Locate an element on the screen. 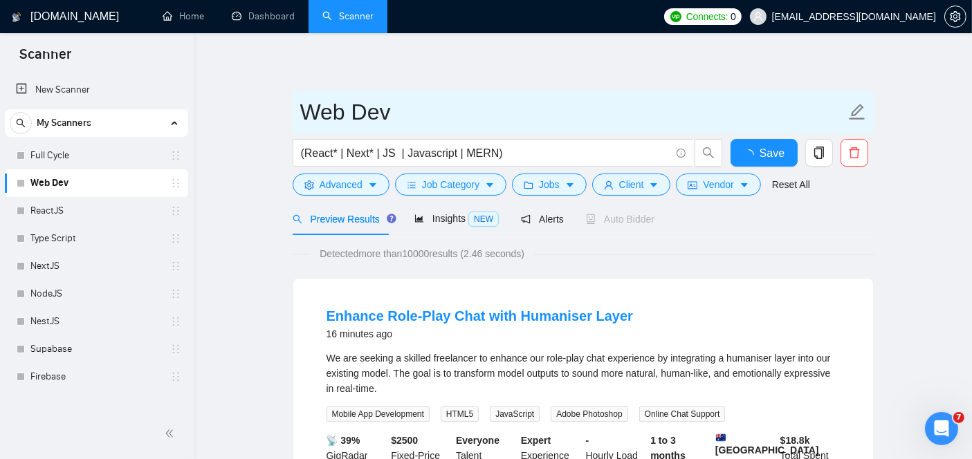  span: Client is located at coordinates (631, 185).